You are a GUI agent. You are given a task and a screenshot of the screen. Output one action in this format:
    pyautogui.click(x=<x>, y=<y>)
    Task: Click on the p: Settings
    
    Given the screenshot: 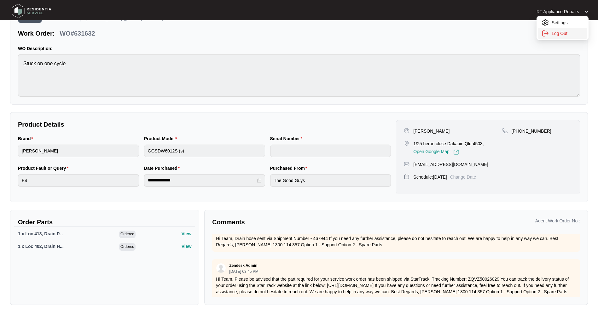 What is the action you would take?
    pyautogui.click(x=567, y=23)
    